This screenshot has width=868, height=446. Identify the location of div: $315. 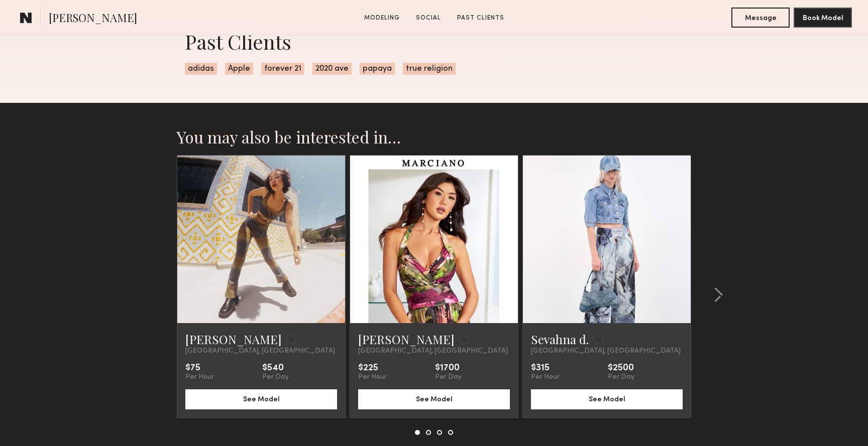
(545, 369).